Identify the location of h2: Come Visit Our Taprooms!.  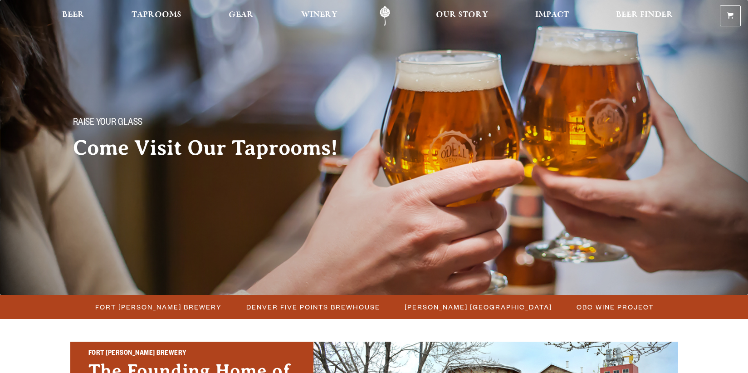
(214, 148).